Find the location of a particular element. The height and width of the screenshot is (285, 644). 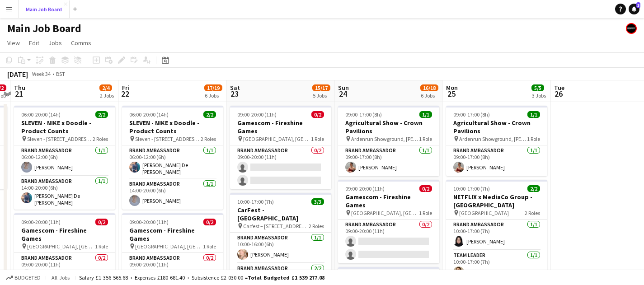

span: Sat is located at coordinates (235, 88).